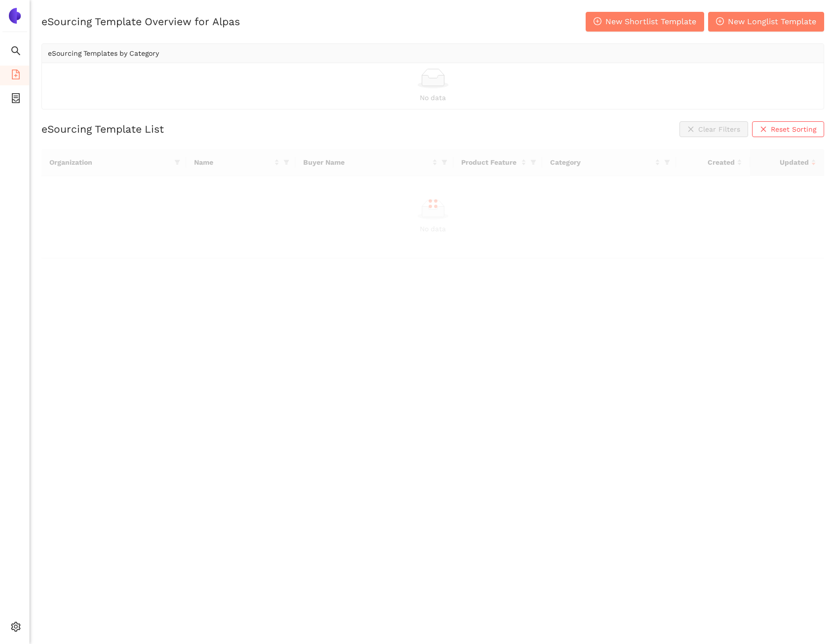 The image size is (836, 644). Describe the element at coordinates (788, 130) in the screenshot. I see `button: closeReset Sorting` at that location.